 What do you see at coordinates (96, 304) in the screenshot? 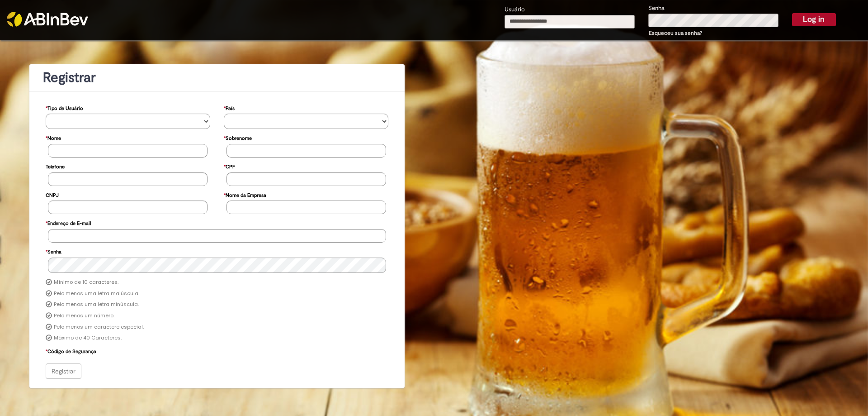
I see `label: Pelo menos uma letra minúscula.` at bounding box center [96, 304].